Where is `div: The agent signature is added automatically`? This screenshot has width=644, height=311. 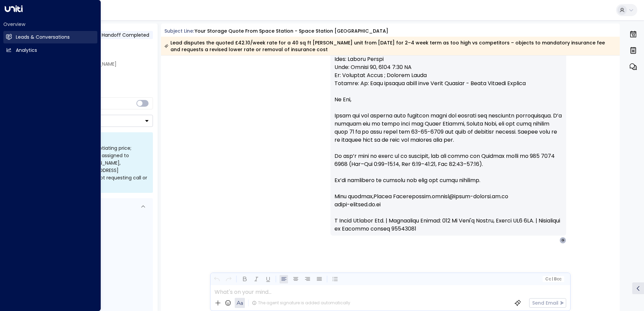
div: The agent signature is added automatically is located at coordinates (301, 303).